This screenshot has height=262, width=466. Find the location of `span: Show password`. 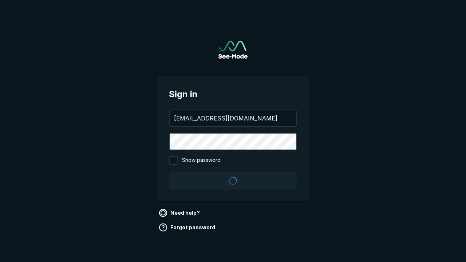

span: Show password is located at coordinates (201, 161).